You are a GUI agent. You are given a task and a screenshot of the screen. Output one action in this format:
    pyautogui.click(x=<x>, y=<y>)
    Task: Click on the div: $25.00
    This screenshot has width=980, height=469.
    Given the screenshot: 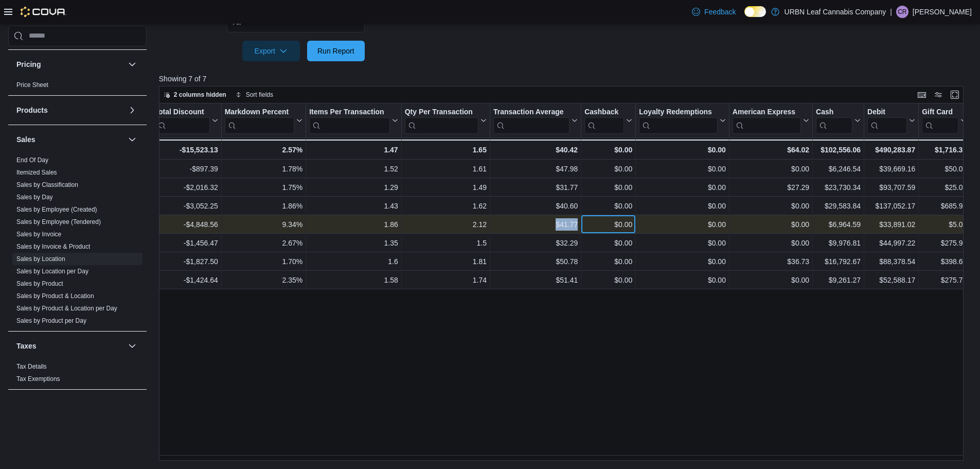 What is the action you would take?
    pyautogui.click(x=944, y=187)
    